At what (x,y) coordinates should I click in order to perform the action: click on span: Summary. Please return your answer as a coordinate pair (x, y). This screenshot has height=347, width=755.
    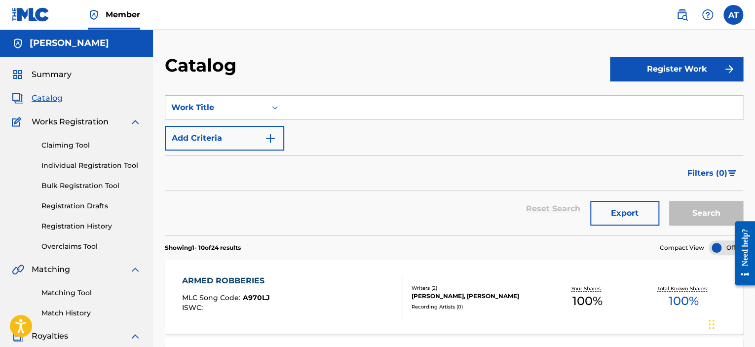
    Looking at the image, I should click on (51, 75).